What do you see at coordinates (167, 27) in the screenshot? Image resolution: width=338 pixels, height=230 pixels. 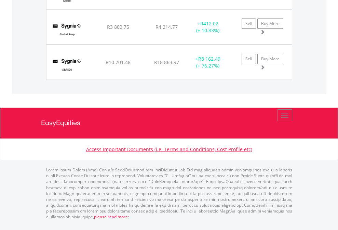 I see `span: R4 214.77` at bounding box center [167, 27].